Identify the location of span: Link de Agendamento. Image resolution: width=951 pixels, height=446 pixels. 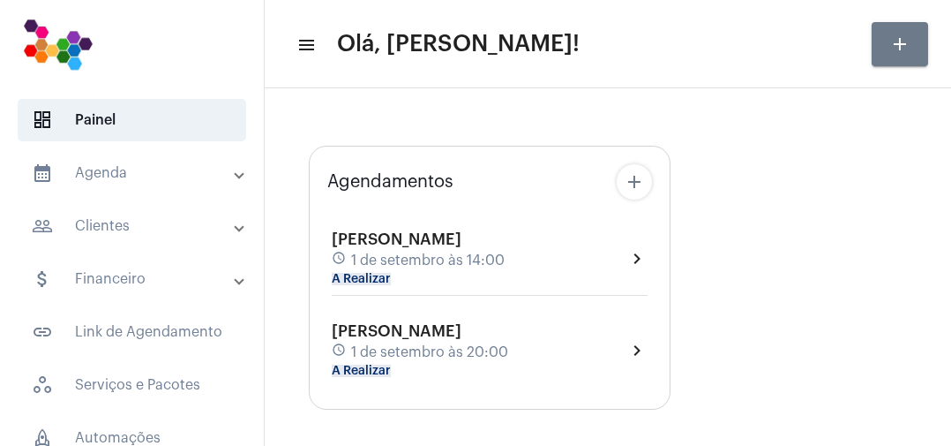
(132, 332).